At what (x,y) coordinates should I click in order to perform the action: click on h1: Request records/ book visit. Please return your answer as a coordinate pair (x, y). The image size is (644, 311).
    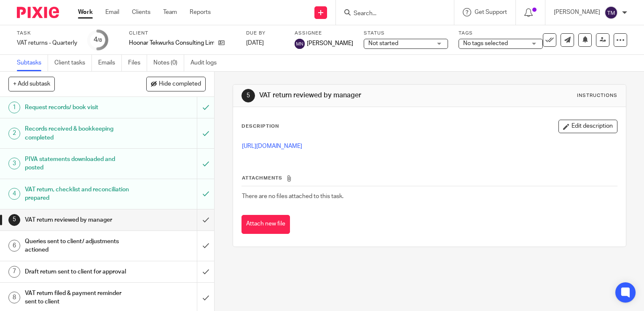
    Looking at the image, I should click on (79, 107).